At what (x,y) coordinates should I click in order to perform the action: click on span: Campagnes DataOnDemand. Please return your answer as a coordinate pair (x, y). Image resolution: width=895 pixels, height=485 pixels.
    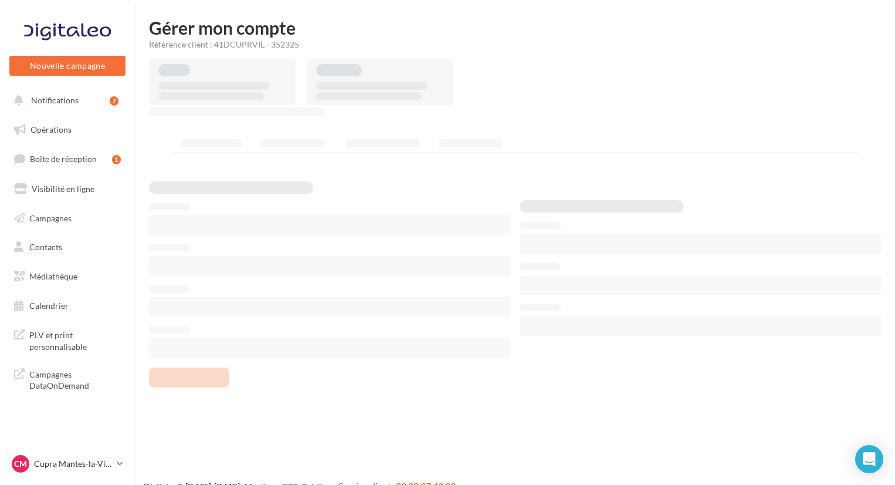
    Looking at the image, I should click on (75, 378).